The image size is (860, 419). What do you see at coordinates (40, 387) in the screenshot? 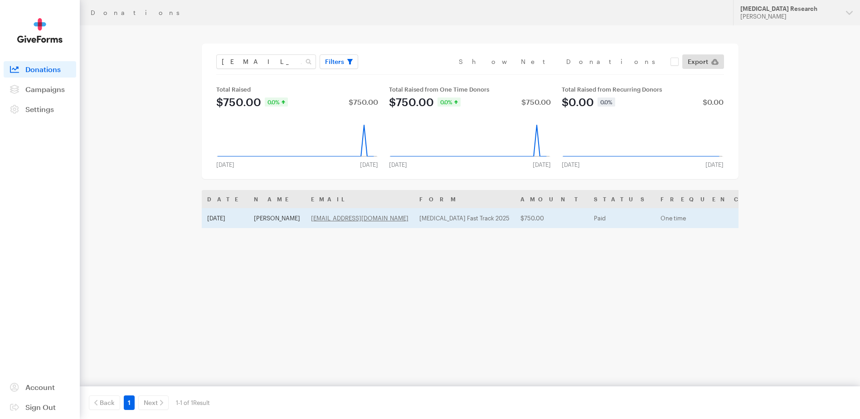
I see `a: Account` at bounding box center [40, 387].